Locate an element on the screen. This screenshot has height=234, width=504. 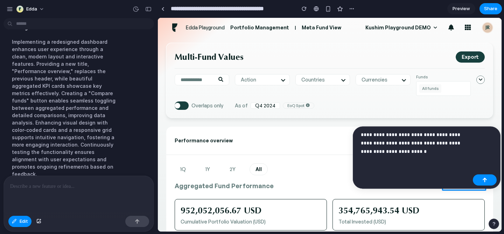
span: Kushim Playground DEMO is located at coordinates (240, 10).